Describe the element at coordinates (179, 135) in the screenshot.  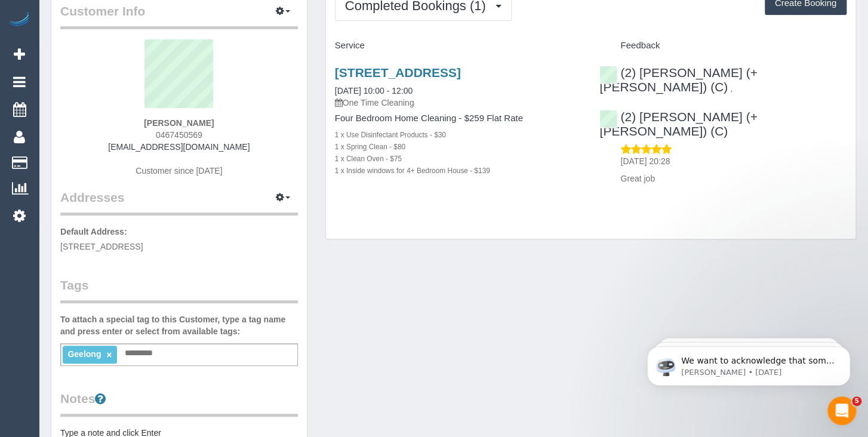
I see `span: 0467450569` at that location.